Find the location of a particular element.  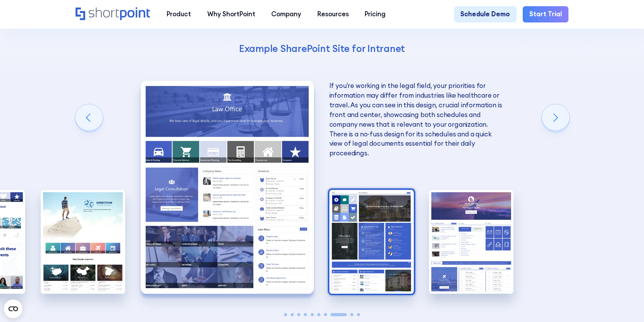

div: 8 / 10 is located at coordinates (227, 187).